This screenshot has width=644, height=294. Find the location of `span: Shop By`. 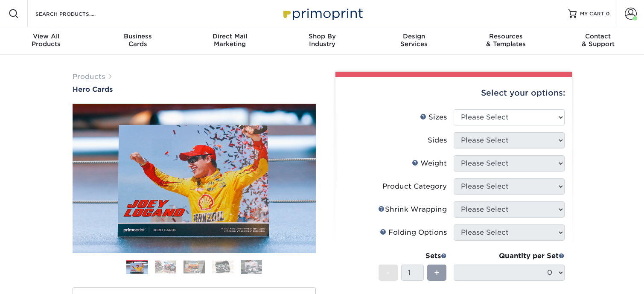

span: Shop By is located at coordinates (322, 37).